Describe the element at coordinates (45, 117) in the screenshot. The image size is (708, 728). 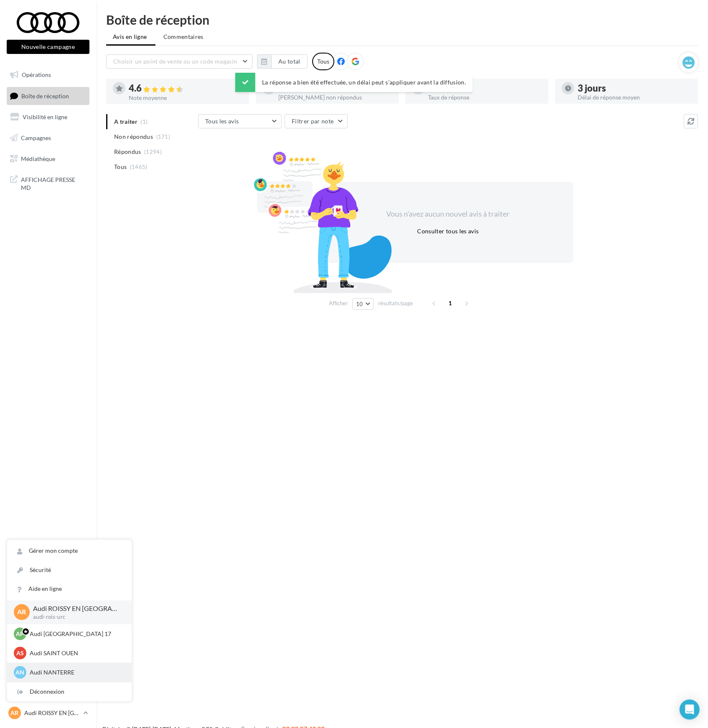
I see `span: Visibilité en ligne` at that location.